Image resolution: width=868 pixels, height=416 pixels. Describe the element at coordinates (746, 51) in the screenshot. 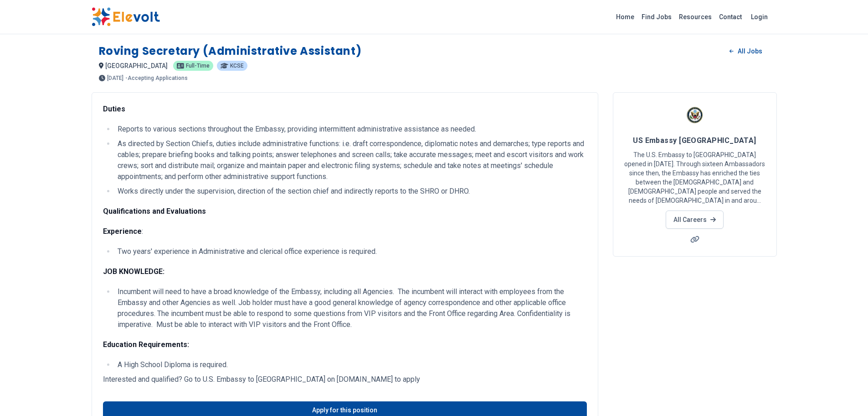

I see `a: All Jobs` at that location.